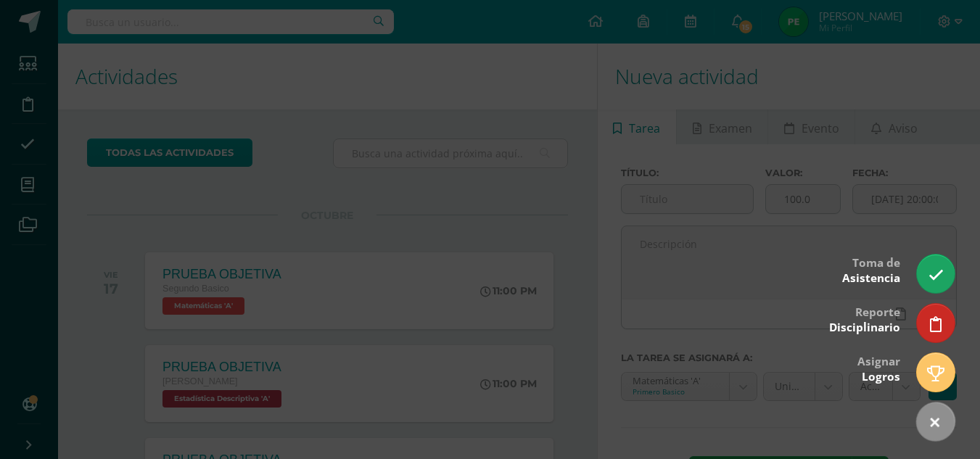 The height and width of the screenshot is (459, 980). I want to click on div: Toma de, so click(871, 269).